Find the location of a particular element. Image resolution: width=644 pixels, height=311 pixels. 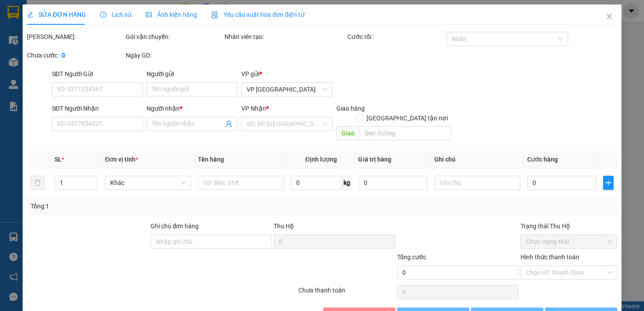

input: Ghi chú đơn hàng is located at coordinates (211, 241).